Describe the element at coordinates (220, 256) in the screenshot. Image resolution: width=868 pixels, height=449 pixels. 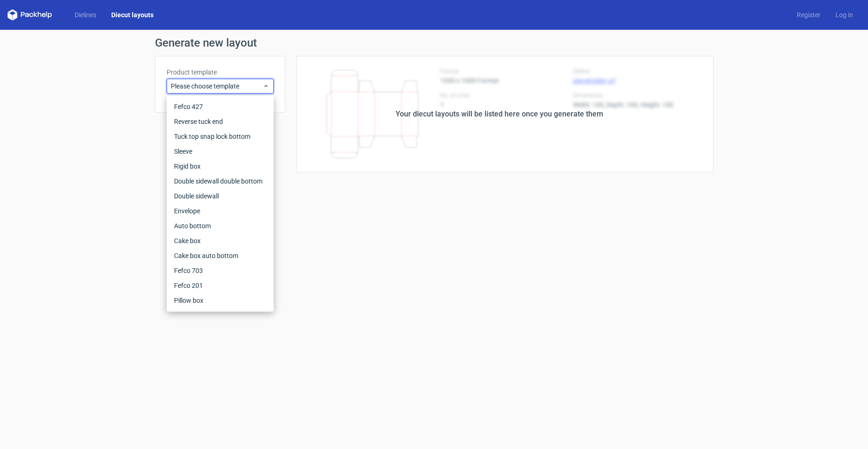
I see `div: Cake box auto bottom` at that location.